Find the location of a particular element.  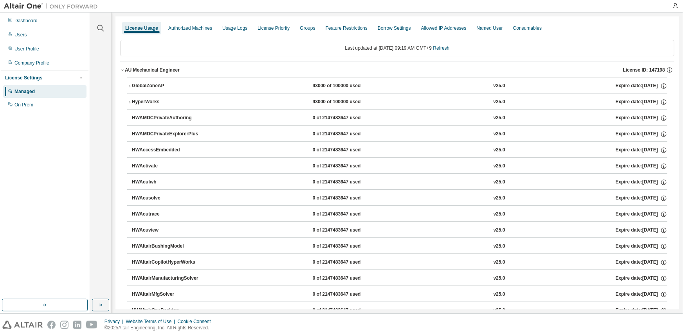

div: AU Mechanical Engineer is located at coordinates (152, 70).